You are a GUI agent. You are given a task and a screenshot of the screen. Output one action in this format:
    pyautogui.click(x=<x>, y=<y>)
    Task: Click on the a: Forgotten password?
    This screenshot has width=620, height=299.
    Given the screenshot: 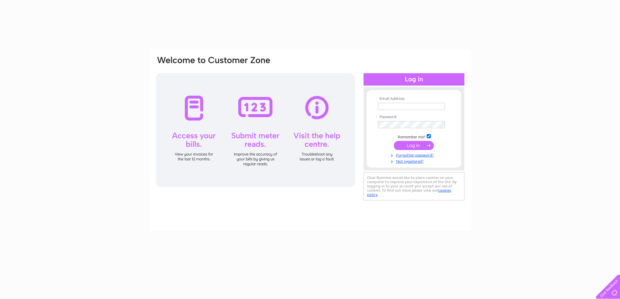 What is the action you would take?
    pyautogui.click(x=415, y=155)
    